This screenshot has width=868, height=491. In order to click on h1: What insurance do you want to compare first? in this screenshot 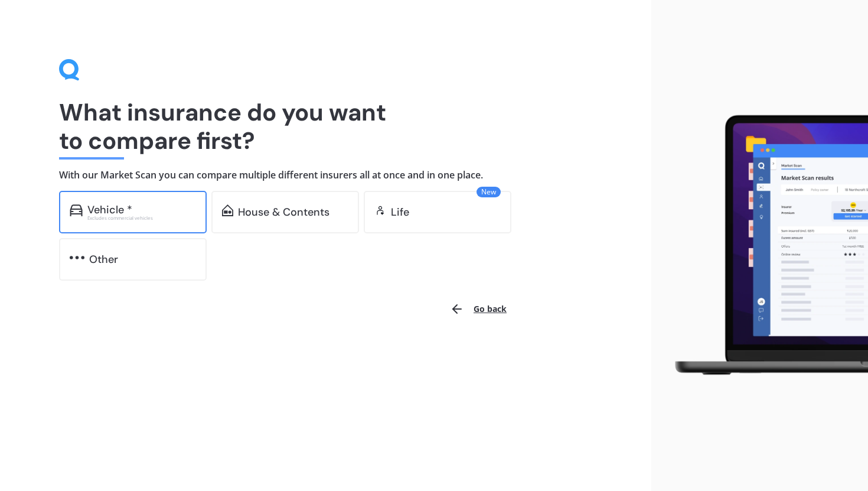, I will do `click(325, 126)`.